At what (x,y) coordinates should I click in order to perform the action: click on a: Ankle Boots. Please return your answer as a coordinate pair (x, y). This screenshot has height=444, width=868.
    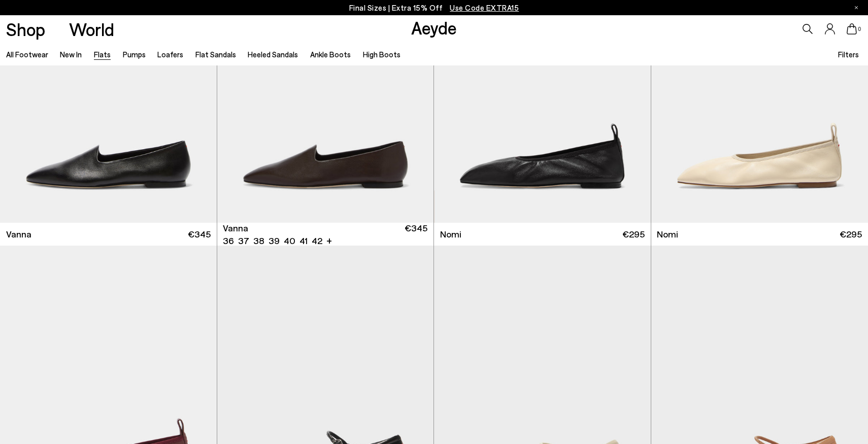
    Looking at the image, I should click on (330, 55).